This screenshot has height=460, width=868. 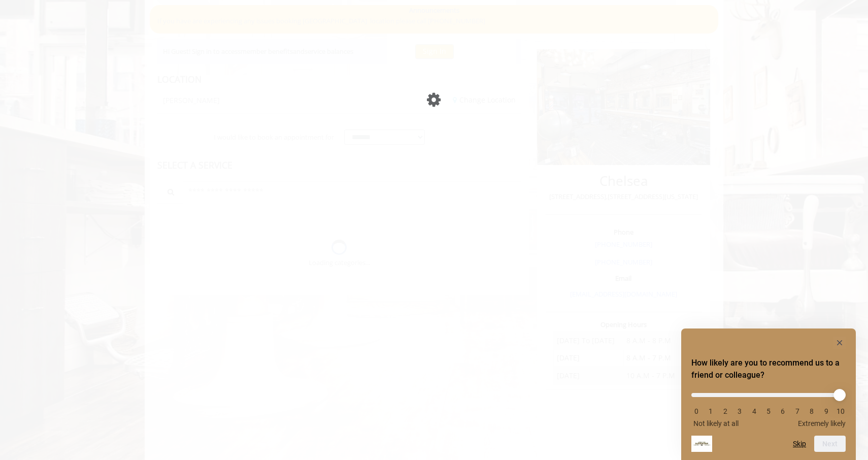 What do you see at coordinates (811, 411) in the screenshot?
I see `li: 8` at bounding box center [811, 411].